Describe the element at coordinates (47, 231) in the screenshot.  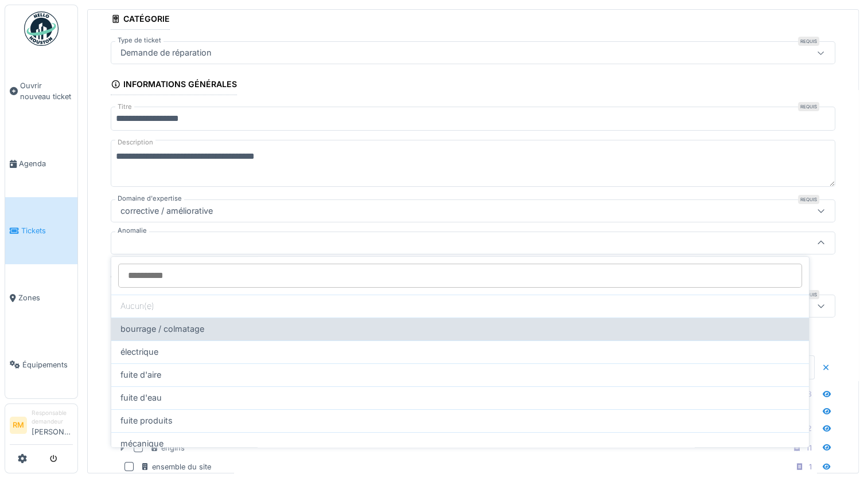
I see `span: Tickets` at that location.